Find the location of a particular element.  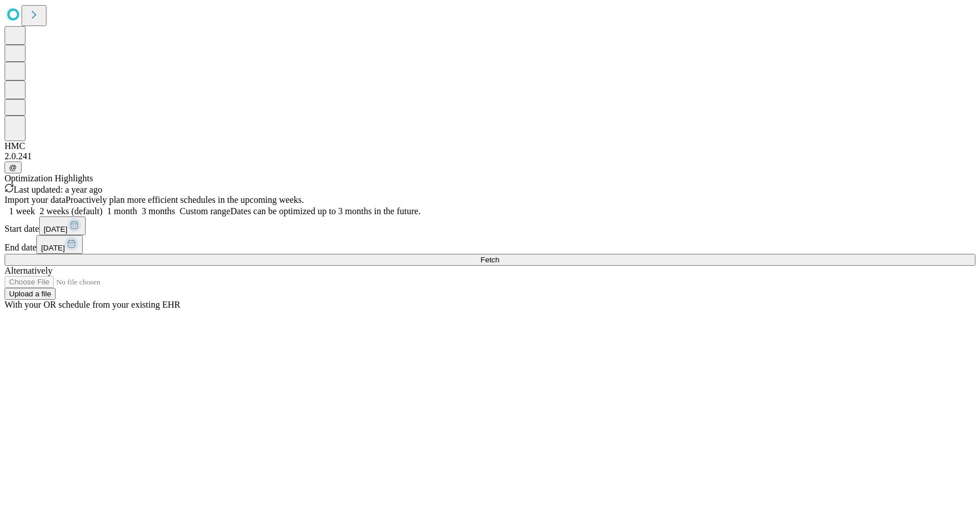

span: 2 weeks (default) is located at coordinates (71, 211).